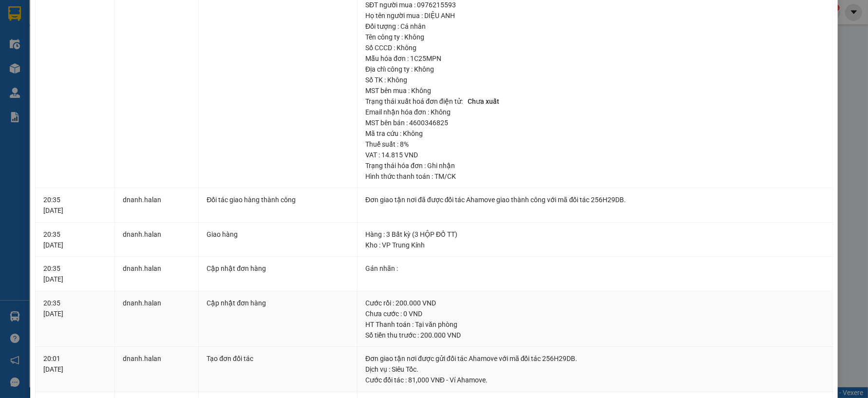 The height and width of the screenshot is (398, 868). Describe the element at coordinates (594, 335) in the screenshot. I see `div: Số tiền thu trước : 200.000 VND` at that location.